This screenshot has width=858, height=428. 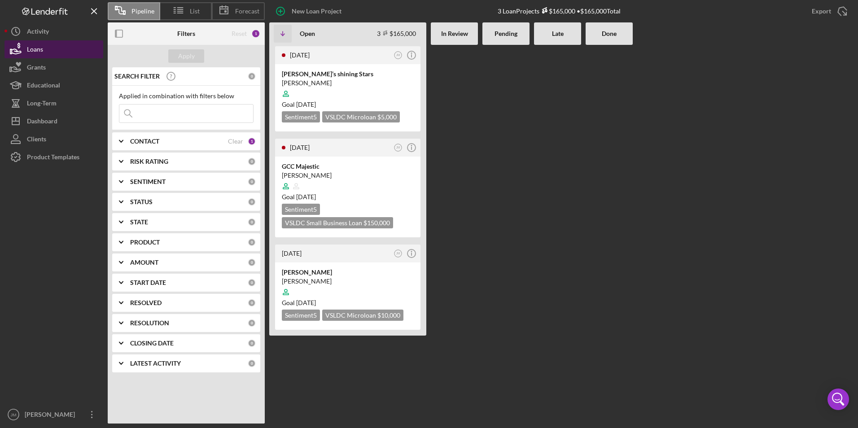 What do you see at coordinates (54, 103) in the screenshot?
I see `a: Long-Term` at bounding box center [54, 103].